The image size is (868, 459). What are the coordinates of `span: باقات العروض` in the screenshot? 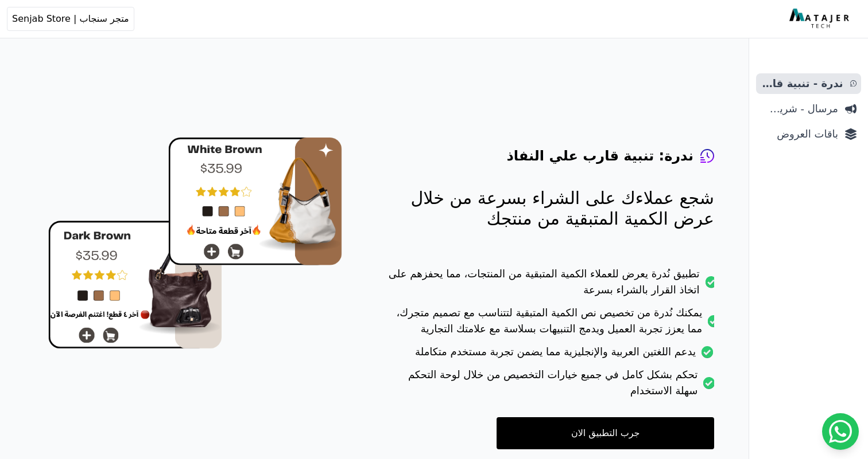 It's located at (799, 134).